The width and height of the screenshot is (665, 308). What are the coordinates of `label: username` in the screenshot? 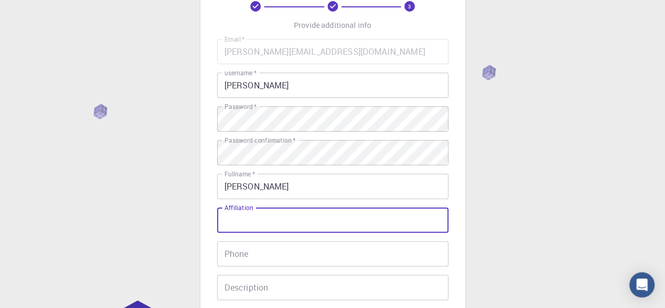 It's located at (240, 73).